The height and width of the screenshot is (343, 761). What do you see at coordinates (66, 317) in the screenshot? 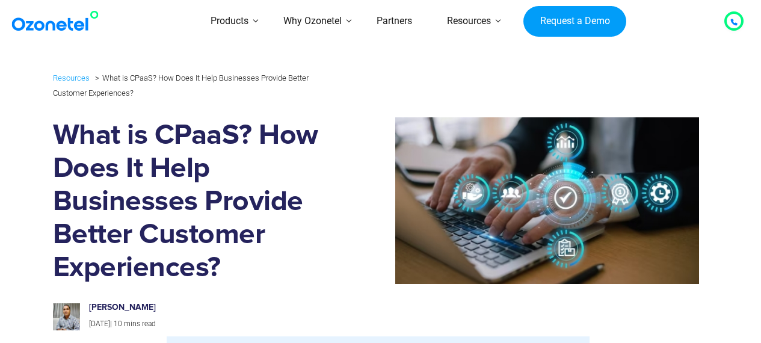
I see `img: prashanth-kancherla_avatar-200x200.jpeg` at bounding box center [66, 317].